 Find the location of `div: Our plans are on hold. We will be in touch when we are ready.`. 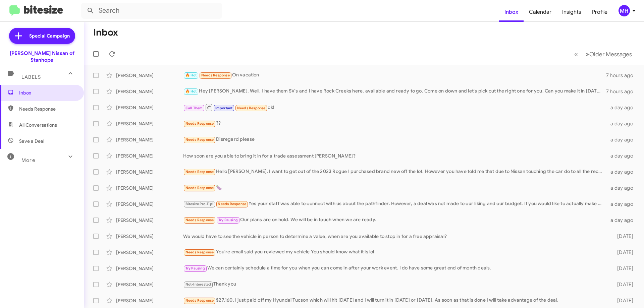

div: Our plans are on hold. We will be in touch when we are ready. is located at coordinates (395, 220).